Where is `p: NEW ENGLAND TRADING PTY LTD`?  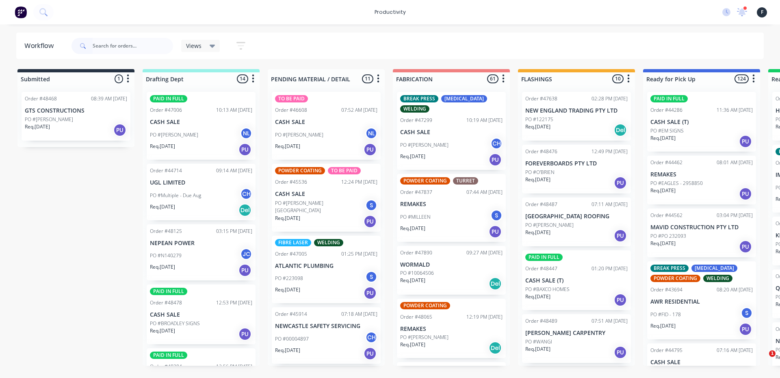
p: NEW ENGLAND TRADING PTY LTD is located at coordinates (577, 111).